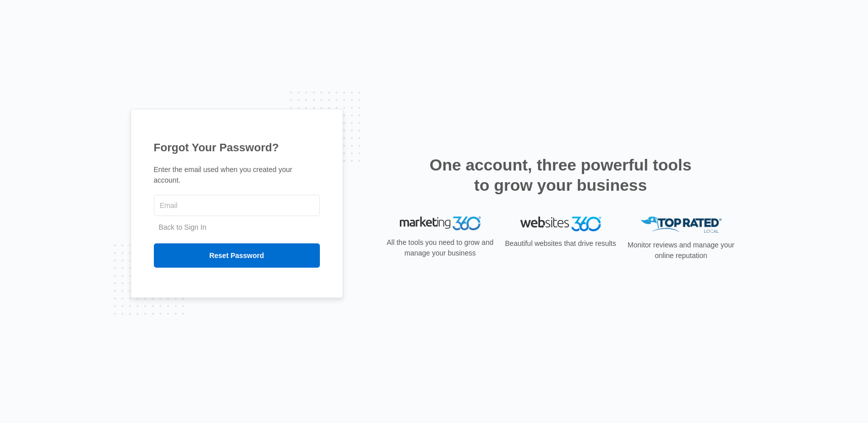 This screenshot has height=423, width=868. Describe the element at coordinates (237, 147) in the screenshot. I see `h1: Forgot Your Password?` at that location.